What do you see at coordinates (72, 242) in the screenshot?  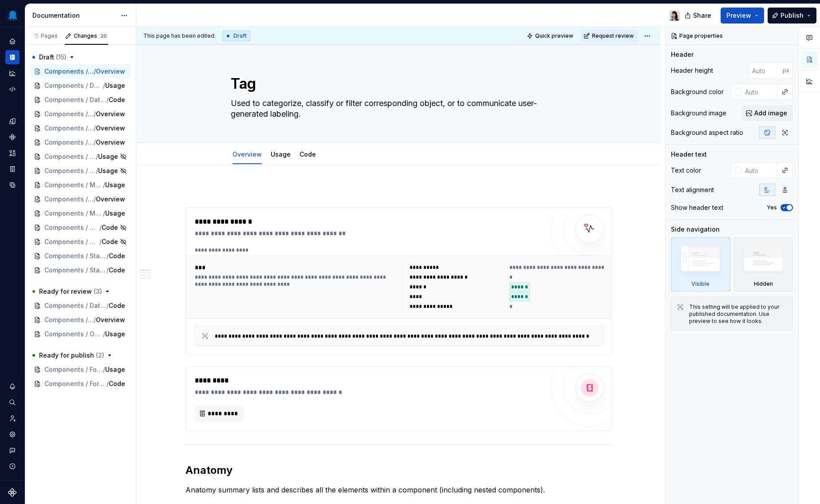 I see `span: Components / Overlays / Dialog` at bounding box center [72, 242].